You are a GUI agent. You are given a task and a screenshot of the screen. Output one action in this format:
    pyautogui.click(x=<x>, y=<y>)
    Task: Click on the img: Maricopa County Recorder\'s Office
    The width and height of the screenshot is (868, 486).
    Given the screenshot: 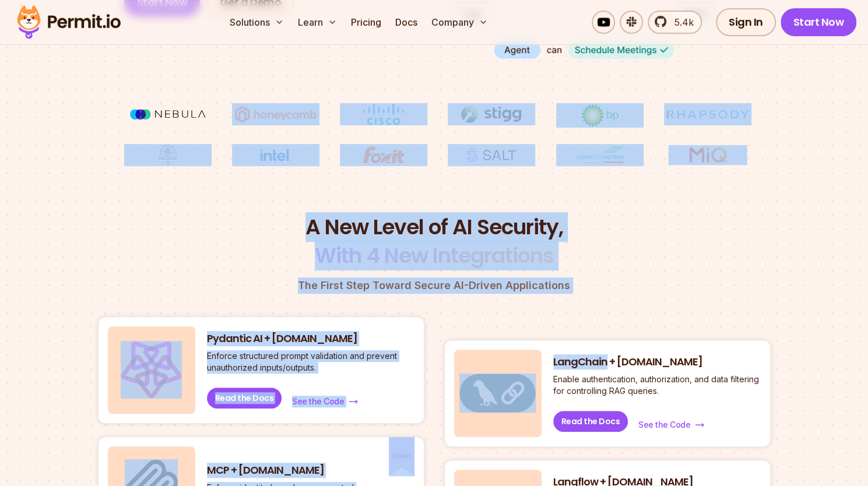 What is the action you would take?
    pyautogui.click(x=168, y=155)
    